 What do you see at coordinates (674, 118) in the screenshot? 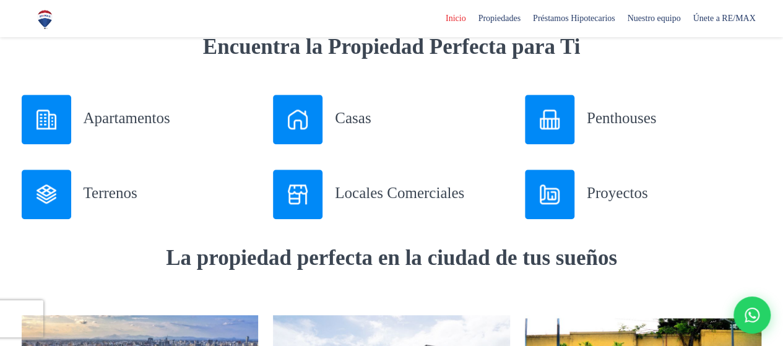
I see `h3: Penthouses` at bounding box center [674, 118].